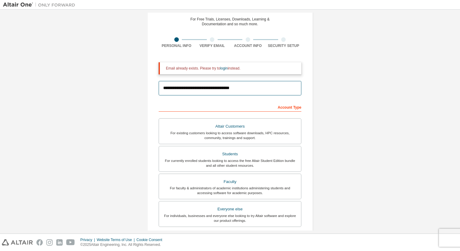  I want to click on img: altair_logo.svg, so click(17, 242).